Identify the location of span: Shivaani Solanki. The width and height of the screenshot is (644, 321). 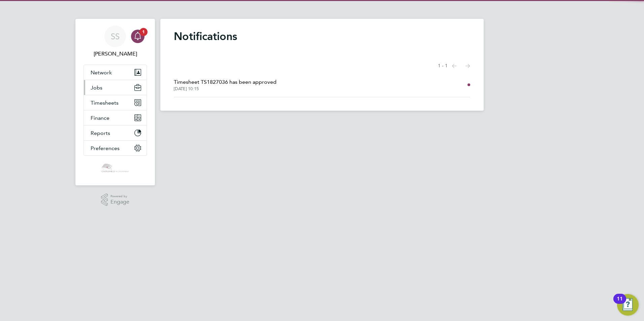
(115, 54).